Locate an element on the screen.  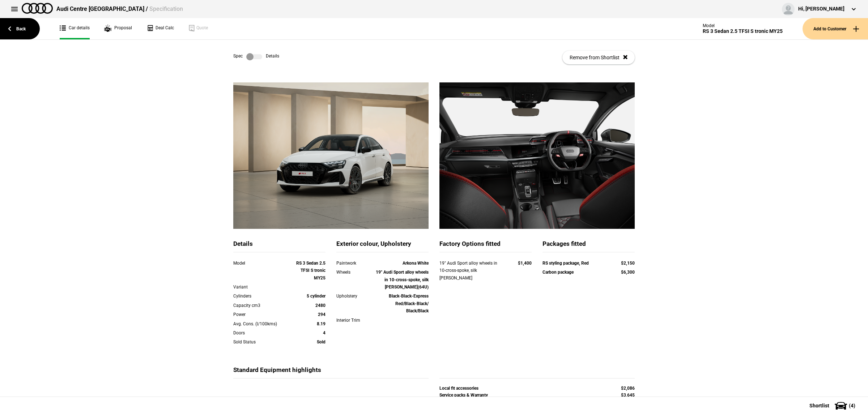
div: RS 3 Sedan 2.5 TFSI S tronic MY25 is located at coordinates (743, 31).